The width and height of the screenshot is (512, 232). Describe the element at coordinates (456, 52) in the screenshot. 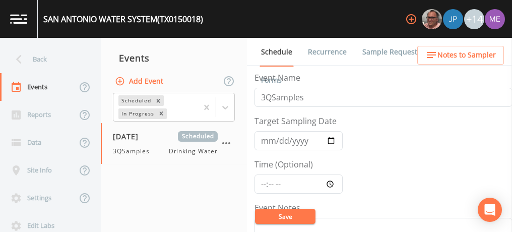

I see `a: COC Details` at that location.